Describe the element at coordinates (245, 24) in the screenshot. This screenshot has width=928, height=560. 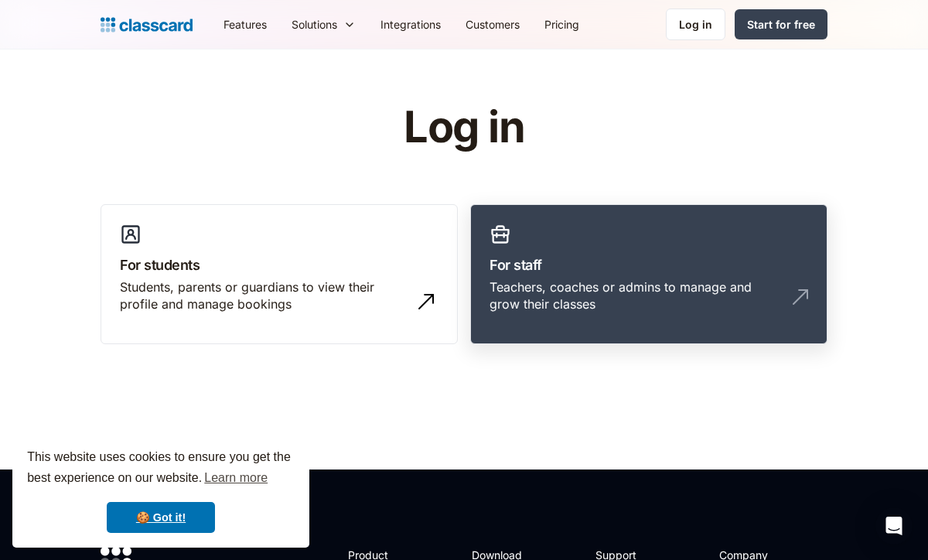
I see `a: Features` at that location.